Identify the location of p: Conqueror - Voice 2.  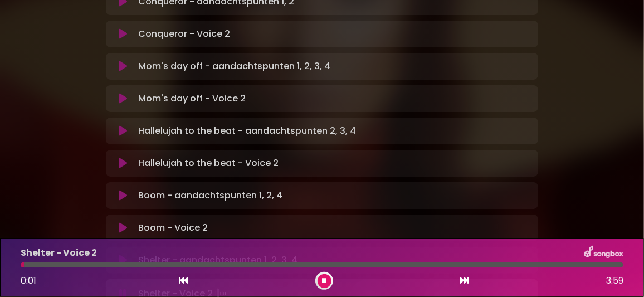
(184, 34).